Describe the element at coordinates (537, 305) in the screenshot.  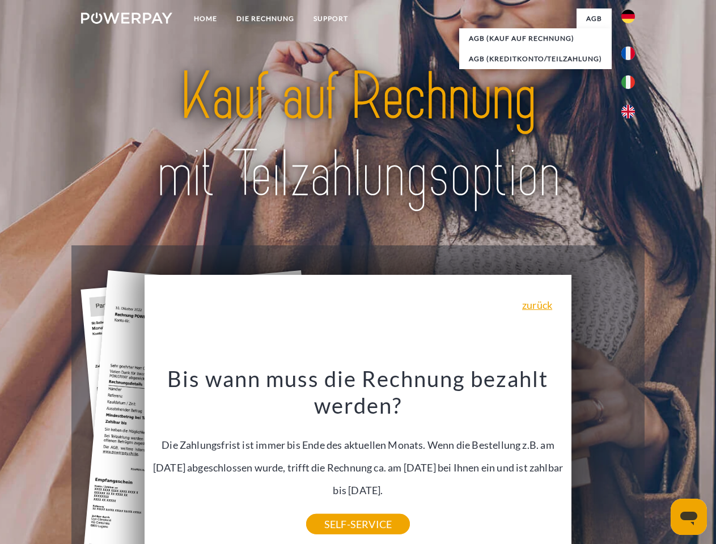
I see `a: zurück` at that location.